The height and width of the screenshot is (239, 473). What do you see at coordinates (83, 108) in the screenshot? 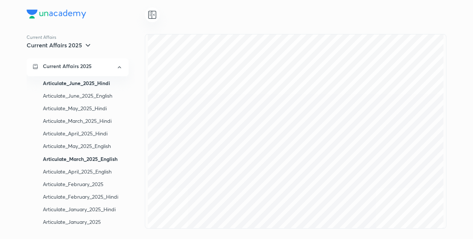
I see `div: Articulate_May_2025_Hindi` at bounding box center [83, 108].